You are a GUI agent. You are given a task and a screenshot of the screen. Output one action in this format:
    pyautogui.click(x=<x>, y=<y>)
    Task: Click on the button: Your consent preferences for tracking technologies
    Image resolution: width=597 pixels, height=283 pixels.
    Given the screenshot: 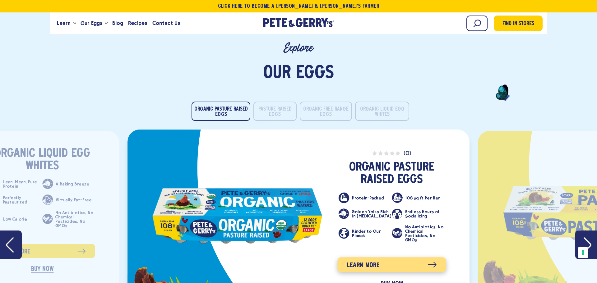 What is the action you would take?
    pyautogui.click(x=583, y=253)
    